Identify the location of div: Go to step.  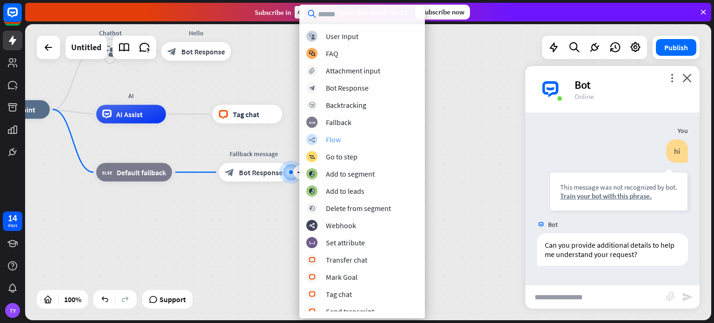
(342, 157).